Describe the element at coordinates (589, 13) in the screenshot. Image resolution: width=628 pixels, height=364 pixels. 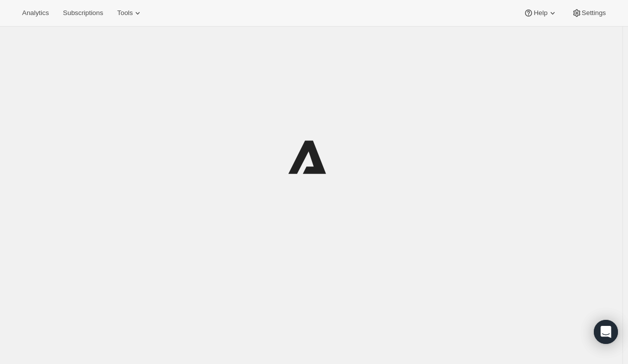
I see `button: Settings` at that location.